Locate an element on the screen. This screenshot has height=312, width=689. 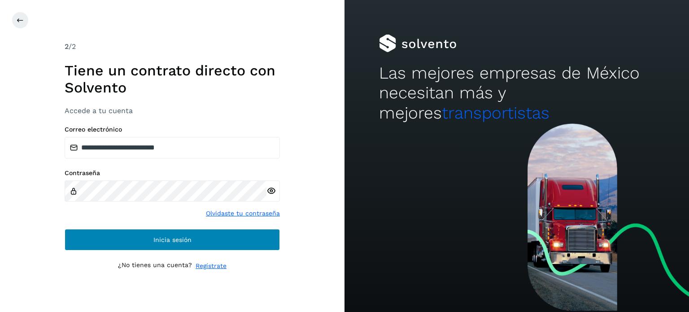
div: /2 is located at coordinates (172, 47).